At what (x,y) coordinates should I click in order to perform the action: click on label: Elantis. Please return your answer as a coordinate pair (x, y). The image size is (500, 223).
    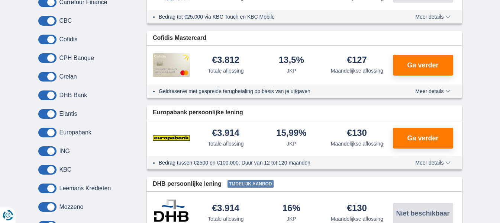
    Looking at the image, I should click on (68, 114).